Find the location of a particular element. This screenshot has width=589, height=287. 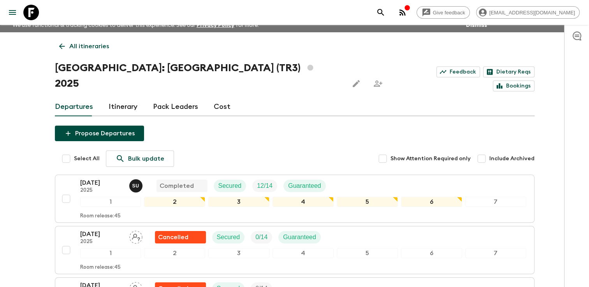

a: Dietary Reqs is located at coordinates (509, 72).